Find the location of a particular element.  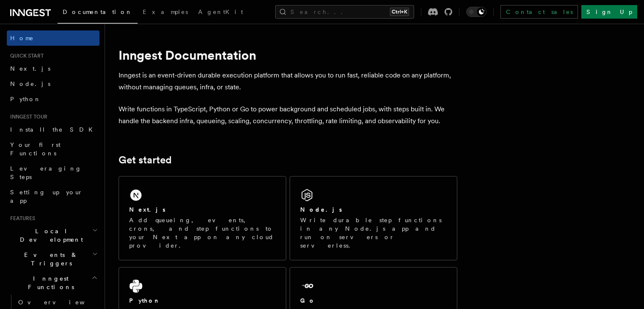

span: Python is located at coordinates (25, 99).